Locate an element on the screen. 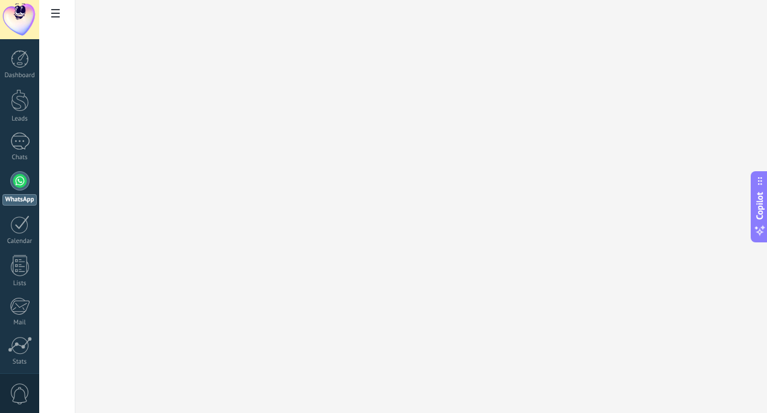 This screenshot has width=767, height=413. div: Calendar is located at coordinates (20, 241).